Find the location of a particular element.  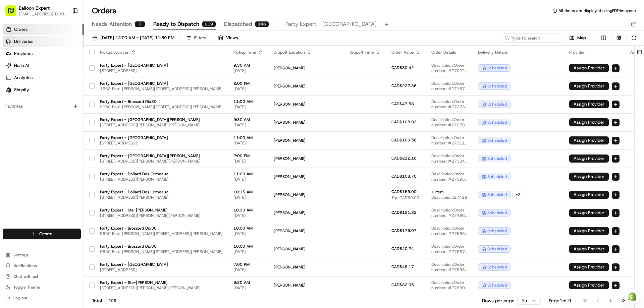

span: Knowledge Base is located at coordinates (32, 101).